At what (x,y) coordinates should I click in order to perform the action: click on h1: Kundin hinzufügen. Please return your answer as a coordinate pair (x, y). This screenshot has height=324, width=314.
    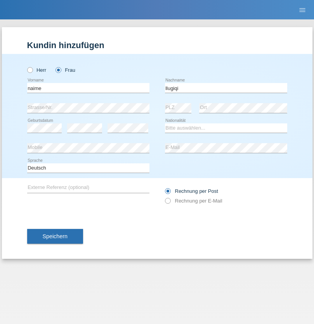
    Looking at the image, I should click on (157, 45).